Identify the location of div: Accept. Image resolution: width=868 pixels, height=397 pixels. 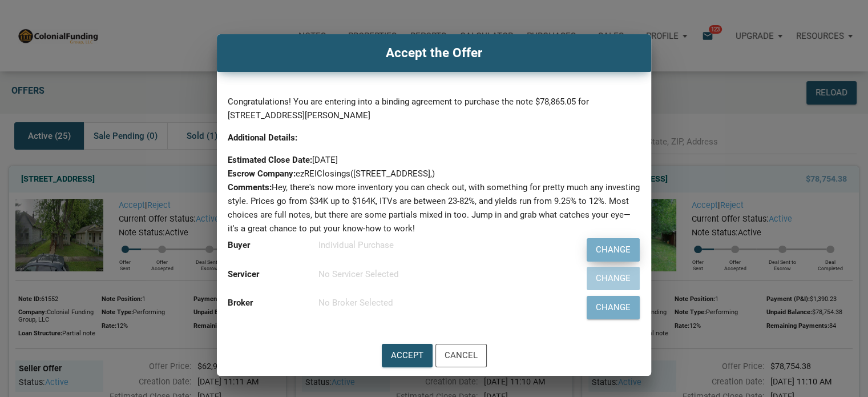
(407, 355).